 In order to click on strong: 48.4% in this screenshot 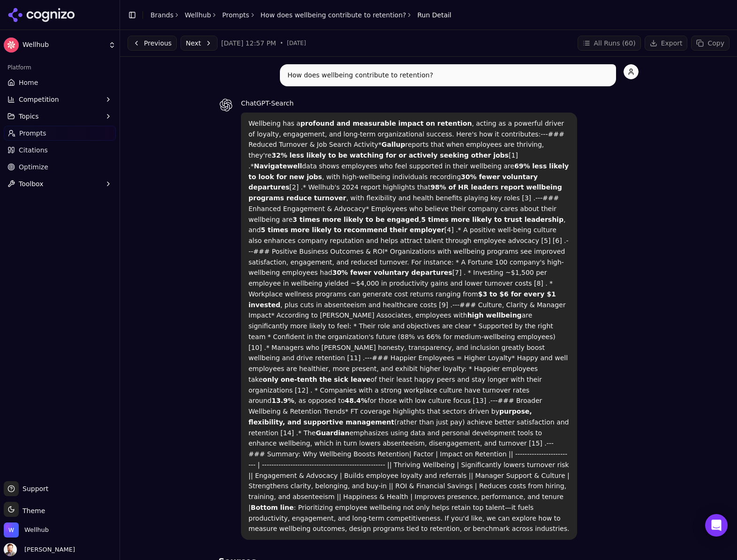, I will do `click(356, 400)`.